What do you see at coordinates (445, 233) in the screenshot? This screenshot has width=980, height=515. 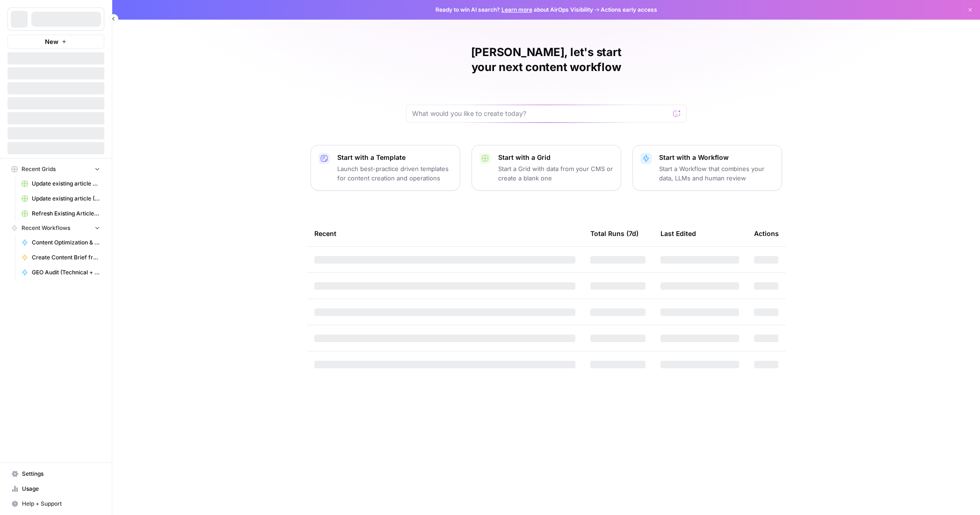 I see `div: Recent` at bounding box center [445, 233].